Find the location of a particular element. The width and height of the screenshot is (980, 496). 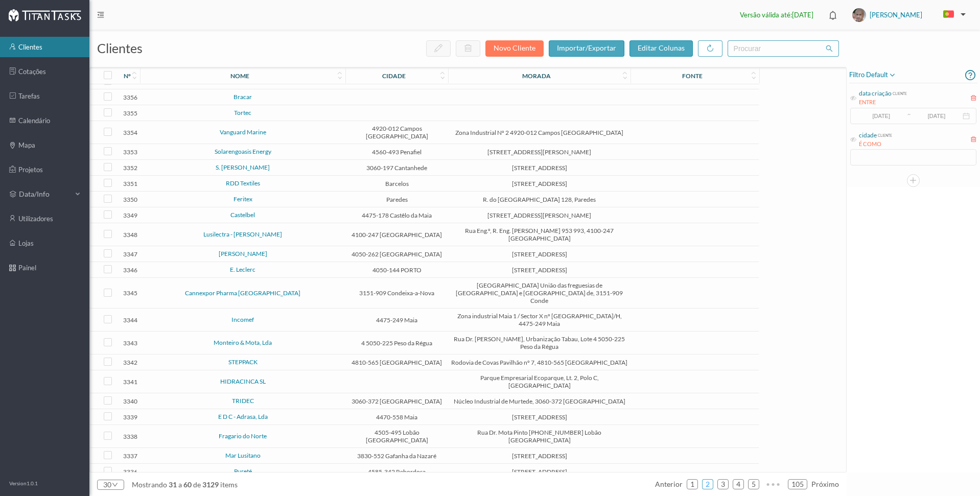

span: 3355 is located at coordinates (129, 113).